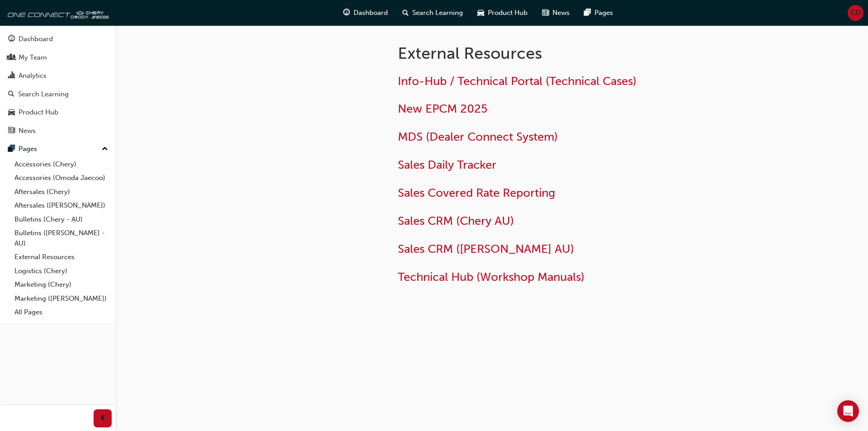 The image size is (868, 431). I want to click on a: oneconnect, so click(56, 12).